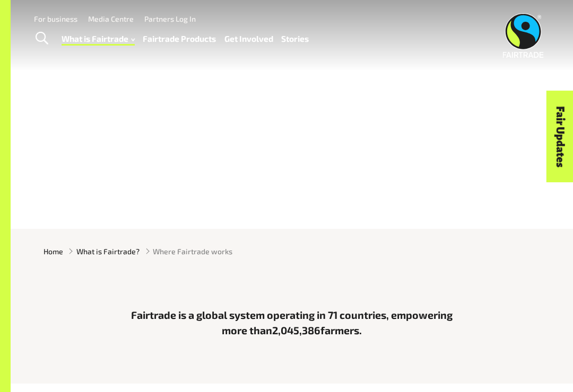  What do you see at coordinates (98, 39) in the screenshot?
I see `a: What is Fairtrade` at bounding box center [98, 39].